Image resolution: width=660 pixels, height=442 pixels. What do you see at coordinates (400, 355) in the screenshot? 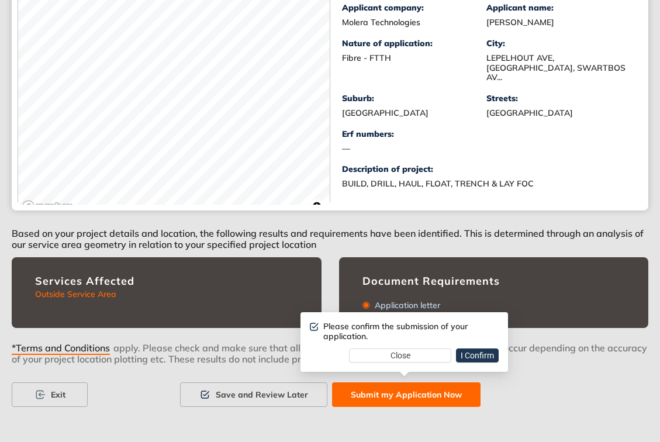
I see `span: Close` at bounding box center [400, 355].